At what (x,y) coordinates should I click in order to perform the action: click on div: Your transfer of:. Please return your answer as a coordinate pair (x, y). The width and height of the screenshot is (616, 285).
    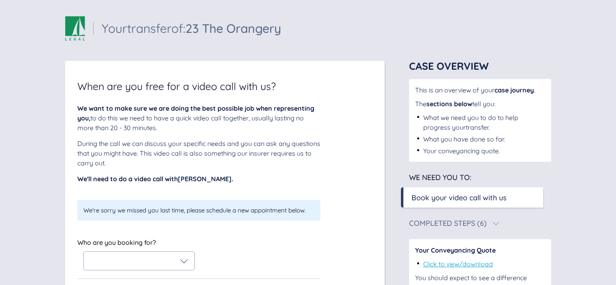
    Looking at the image, I should click on (191, 28).